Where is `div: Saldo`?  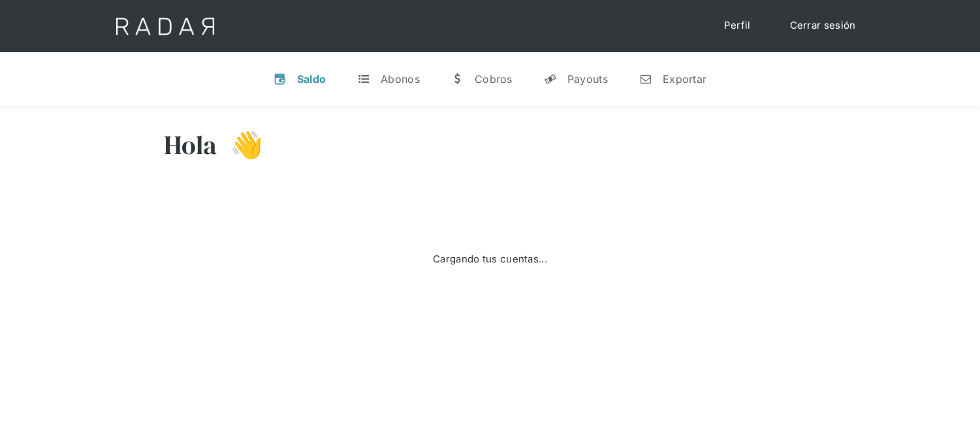 div: Saldo is located at coordinates (311, 79).